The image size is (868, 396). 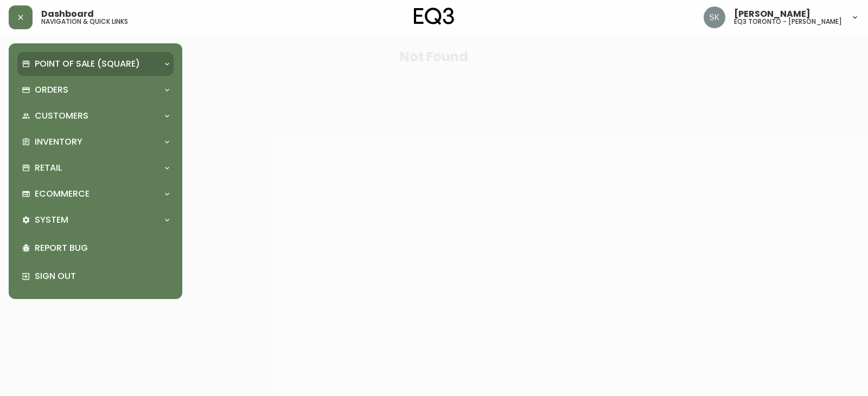 I want to click on p: Inventory, so click(x=59, y=142).